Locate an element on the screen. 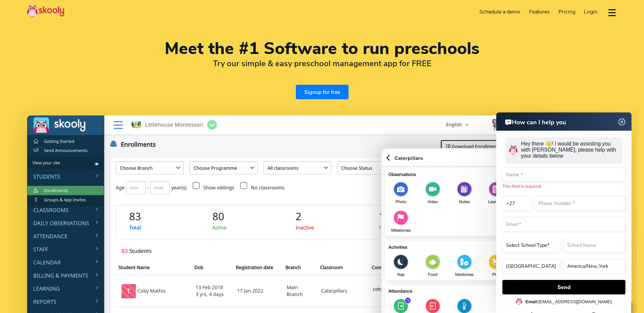 This screenshot has width=644, height=313. a: Pricing is located at coordinates (567, 12).